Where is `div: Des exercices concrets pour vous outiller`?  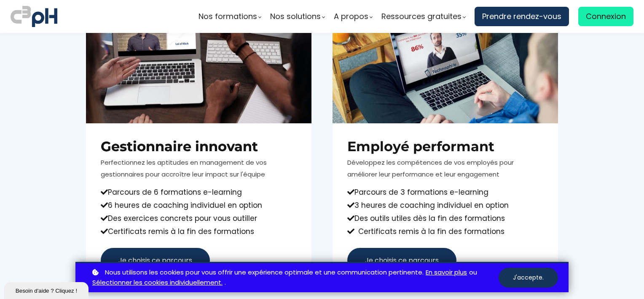
div: Des exercices concrets pour vous outiller is located at coordinates (198, 218).